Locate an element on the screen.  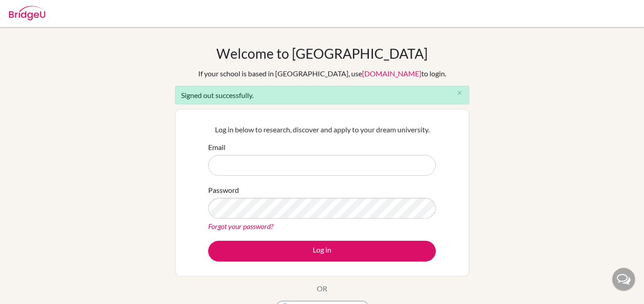
img: Bridge-U is located at coordinates (27, 13).